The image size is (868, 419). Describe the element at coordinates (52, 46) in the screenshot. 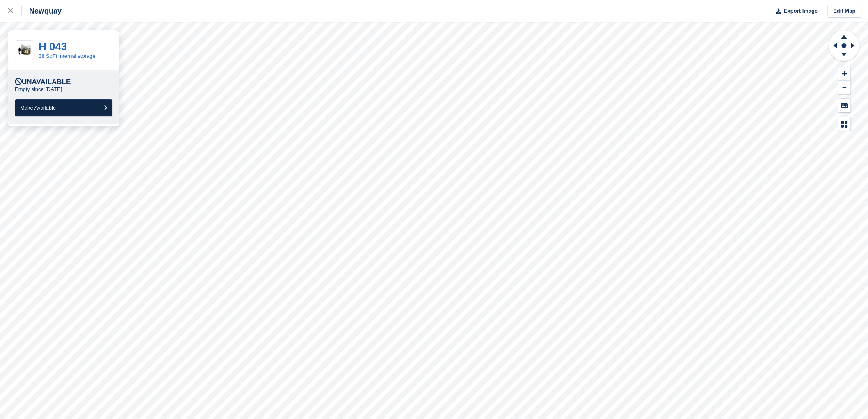

I see `a: H 043` at that location.